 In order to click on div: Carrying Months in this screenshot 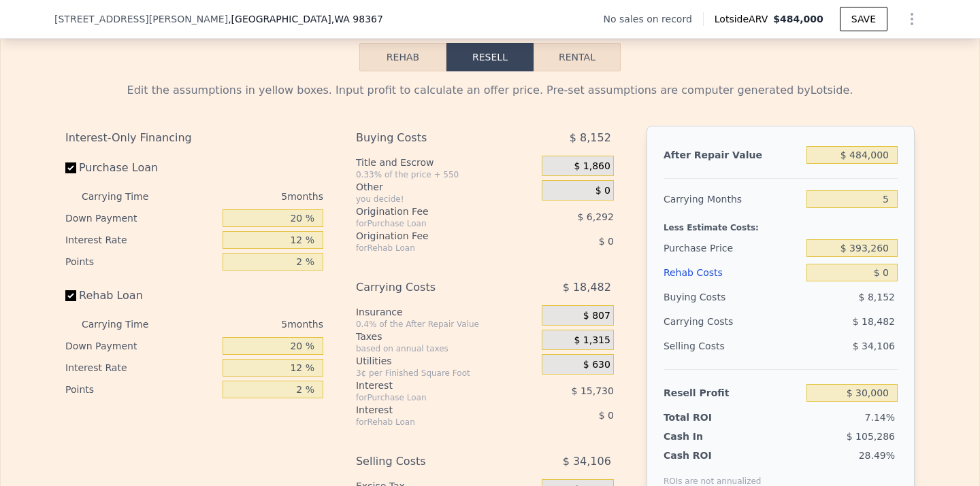, I will do `click(733, 199)`.